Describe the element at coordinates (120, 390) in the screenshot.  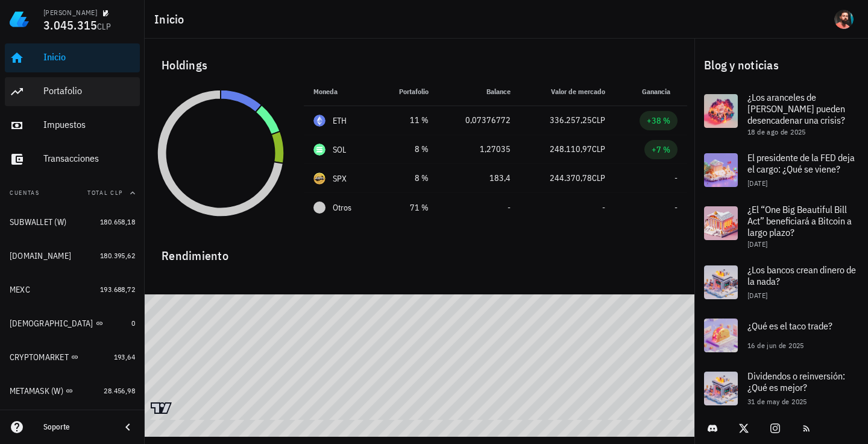
I see `span: 28.456,98` at that location.